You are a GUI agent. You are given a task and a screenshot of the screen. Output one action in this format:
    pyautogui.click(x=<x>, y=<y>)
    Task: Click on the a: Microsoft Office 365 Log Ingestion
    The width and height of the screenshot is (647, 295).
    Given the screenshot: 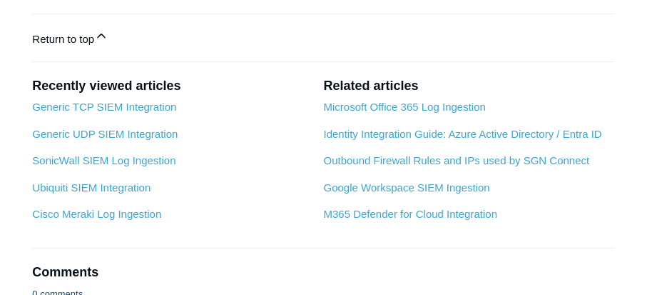 What is the action you would take?
    pyautogui.click(x=405, y=106)
    